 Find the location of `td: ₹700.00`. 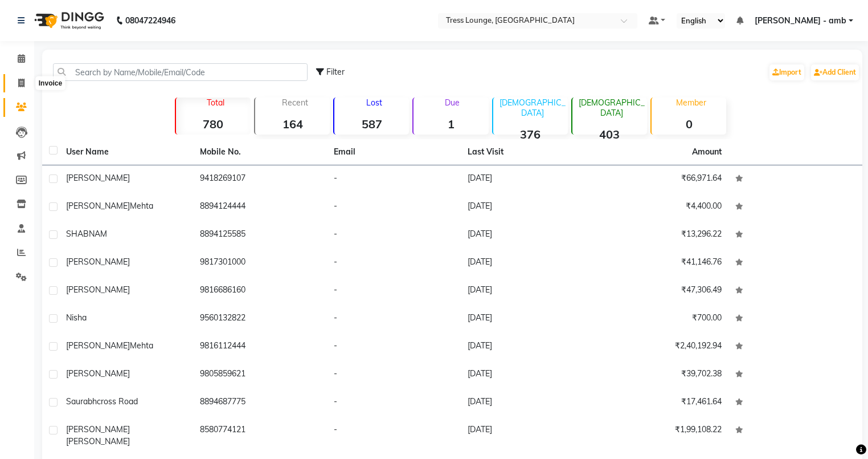

td: ₹700.00 is located at coordinates (661, 319).